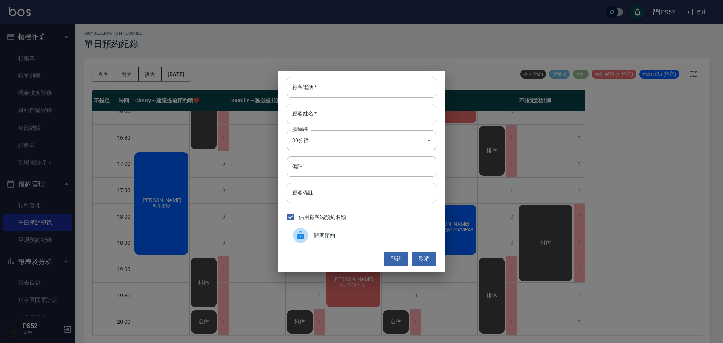 The image size is (723, 343). I want to click on label: 服務時長, so click(300, 130).